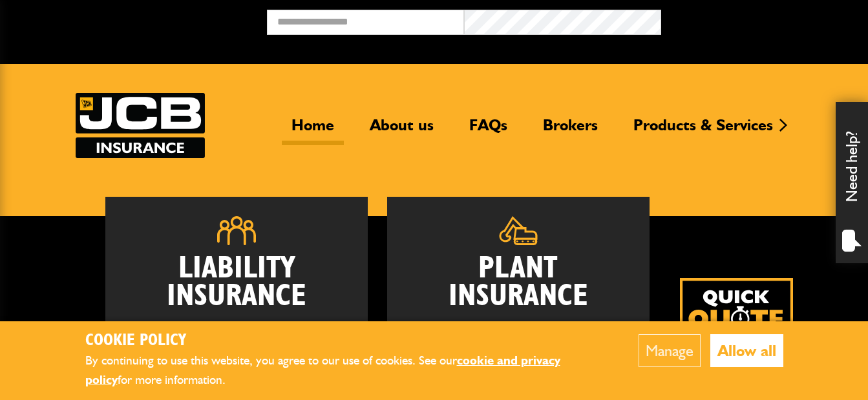 This screenshot has height=400, width=868. Describe the element at coordinates (488, 131) in the screenshot. I see `a: FAQs` at that location.